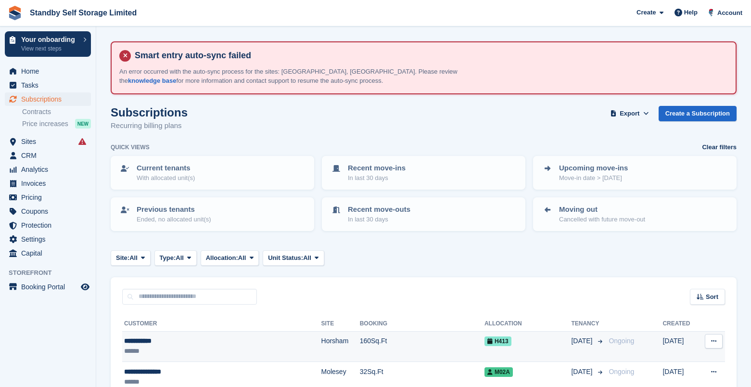 The height and width of the screenshot is (387, 751). I want to click on a: Moving out Cancelled with future move-out, so click(635, 214).